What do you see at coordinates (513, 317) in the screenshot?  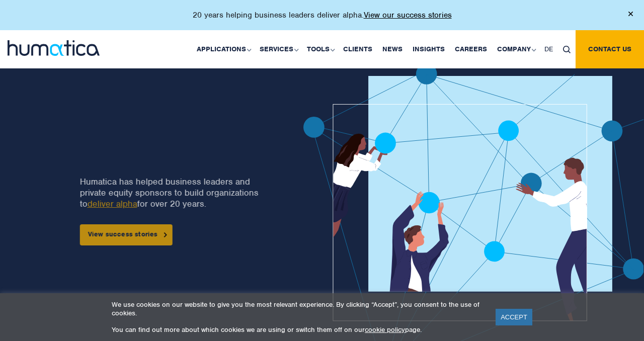 I see `a: ACCEPT` at bounding box center [513, 317].